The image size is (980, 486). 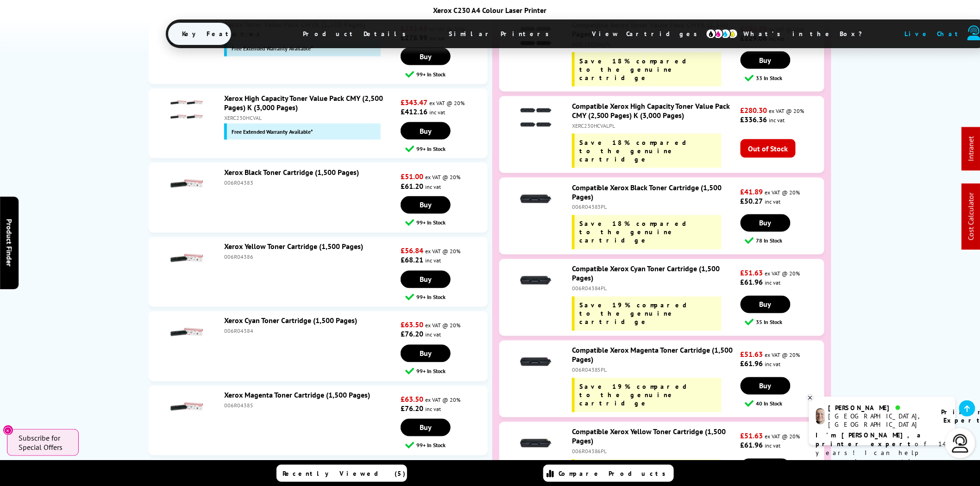 I want to click on img: Xerox Cyan Toner Cartridge (1,500 Pages), so click(x=187, y=332).